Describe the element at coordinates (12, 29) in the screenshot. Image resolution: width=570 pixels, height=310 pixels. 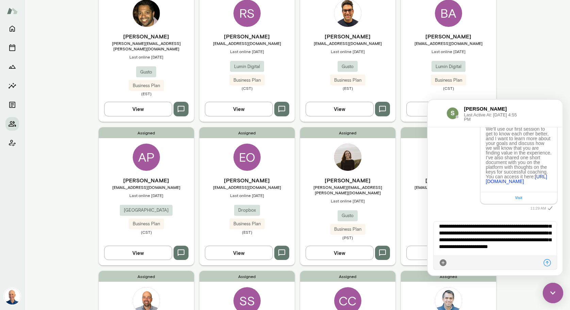
I see `button: Home` at that location.